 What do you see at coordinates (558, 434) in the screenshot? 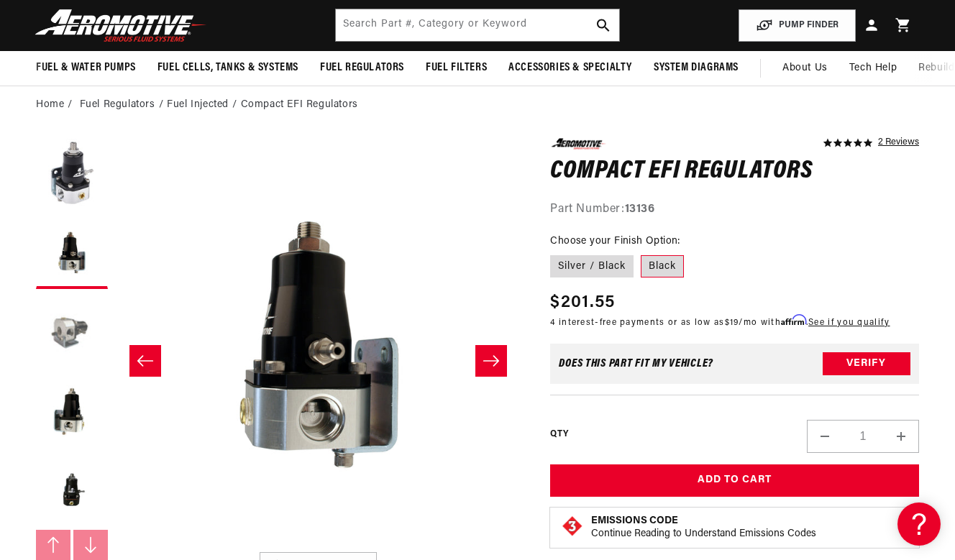
I see `label: QTY` at bounding box center [558, 434].